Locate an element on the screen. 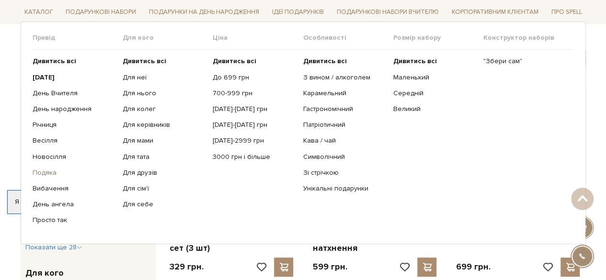 The height and width of the screenshot is (280, 606). a: Подяка is located at coordinates (74, 173).